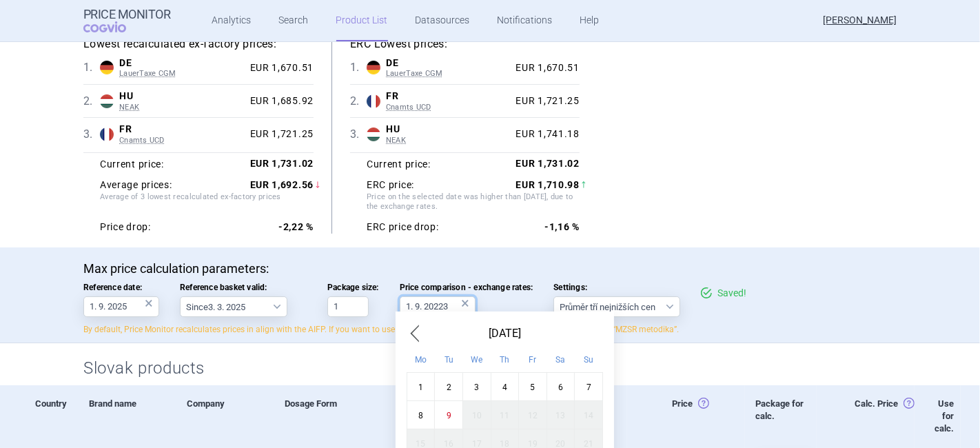 Image resolution: width=980 pixels, height=448 pixels. I want to click on abbr: Wednesday, so click(476, 360).